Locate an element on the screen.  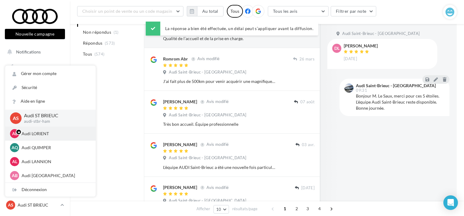
div: Bonjour M. Le Saux, merci pour ces 5 étoiles. L'équipe Audi Saint-Brieuc reste disponible. Bonne ... is located at coordinates (400, 102).